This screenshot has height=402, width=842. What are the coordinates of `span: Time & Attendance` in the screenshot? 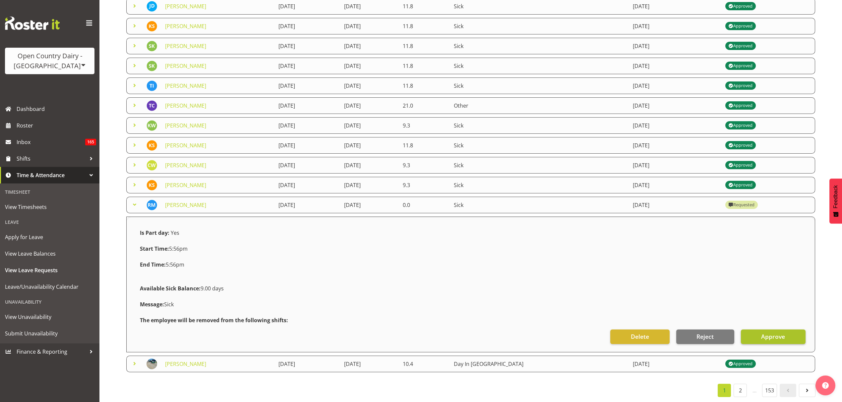 It's located at (51, 175).